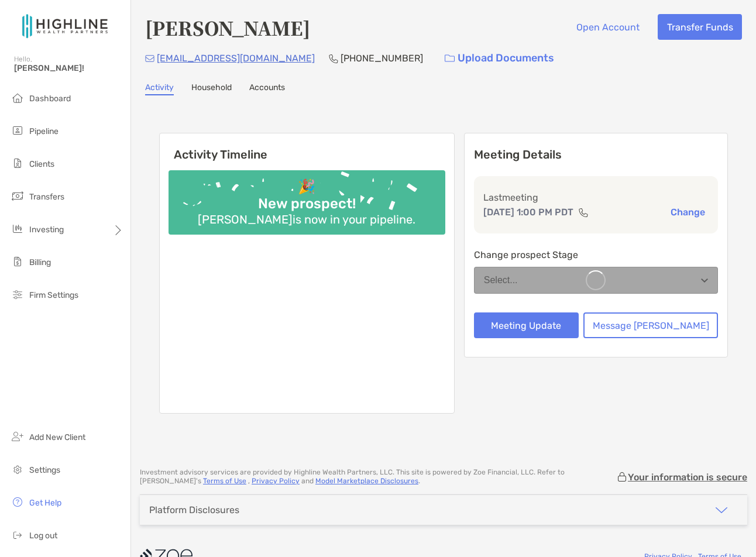  Describe the element at coordinates (688, 477) in the screenshot. I see `p: Your information is secure` at that location.